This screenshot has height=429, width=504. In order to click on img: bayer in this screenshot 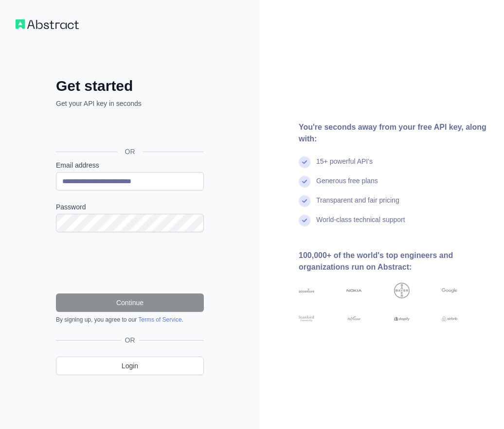, I will do `click(402, 290)`.